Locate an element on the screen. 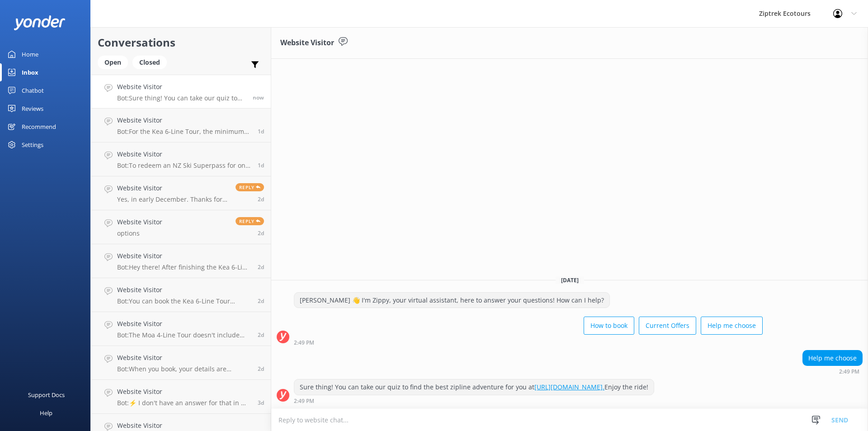  a: Website VisitorBot:The Moa 4-Line Tour doesn't include the steepest tree to tree drop. The ziplin... is located at coordinates (181, 329).